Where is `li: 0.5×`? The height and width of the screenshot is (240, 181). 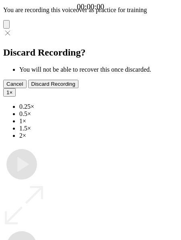
li: 0.5× is located at coordinates (99, 114).